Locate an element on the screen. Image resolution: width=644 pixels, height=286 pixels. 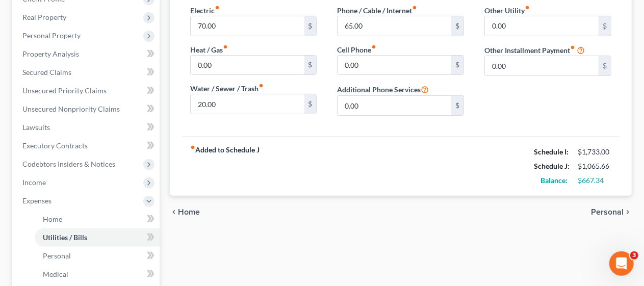
span: Real Property is located at coordinates (45, 17).